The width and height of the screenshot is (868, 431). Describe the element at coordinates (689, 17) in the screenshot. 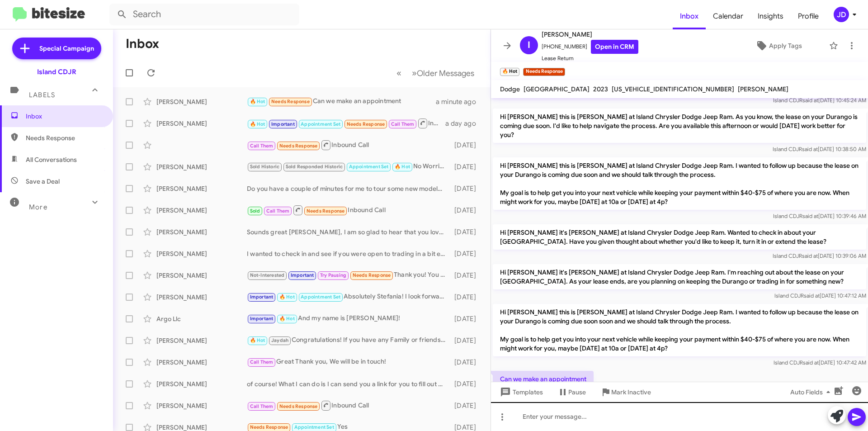

I see `span: Inbox` at that location.